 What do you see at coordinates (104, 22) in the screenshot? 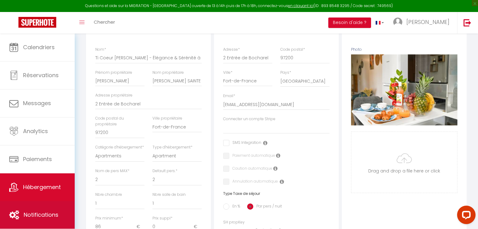
I see `span: Chercher` at bounding box center [104, 22].